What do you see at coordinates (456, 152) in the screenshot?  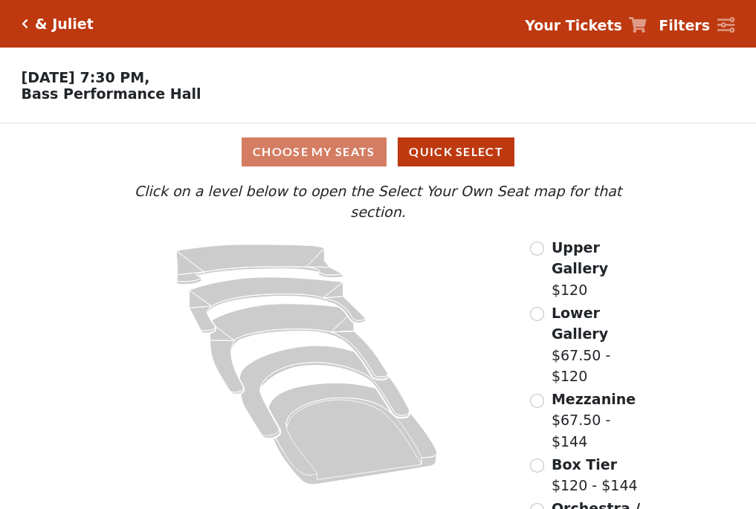 I see `button: Quick Select` at bounding box center [456, 152].